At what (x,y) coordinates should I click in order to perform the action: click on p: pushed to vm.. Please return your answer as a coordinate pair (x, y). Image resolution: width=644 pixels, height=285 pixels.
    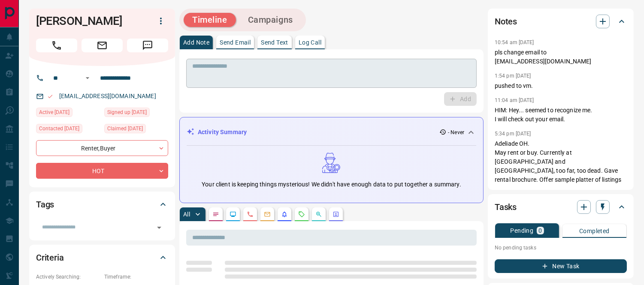
    Looking at the image, I should click on (561, 86).